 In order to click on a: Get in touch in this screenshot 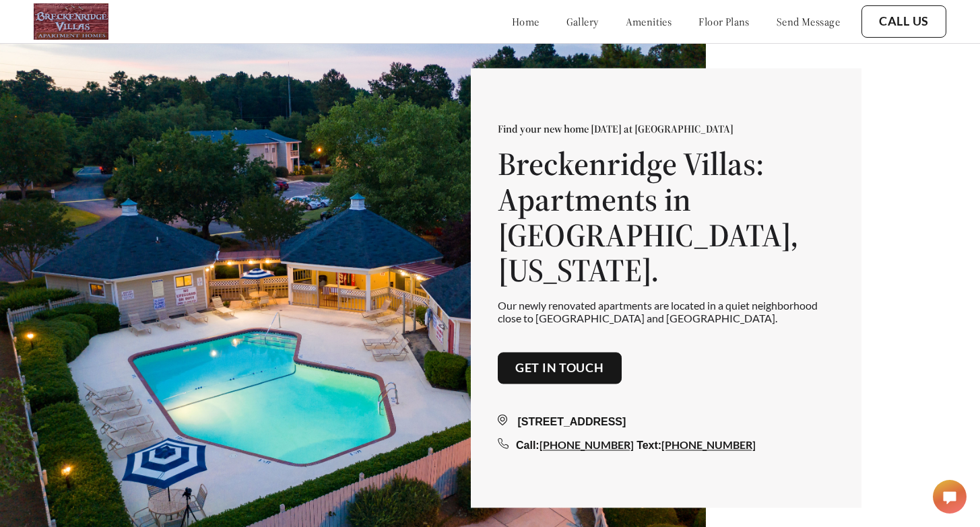, I will do `click(559, 368)`.